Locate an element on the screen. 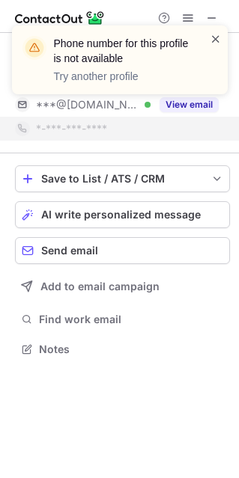 The width and height of the screenshot is (239, 478). button: AI write personalized message is located at coordinates (122, 215).